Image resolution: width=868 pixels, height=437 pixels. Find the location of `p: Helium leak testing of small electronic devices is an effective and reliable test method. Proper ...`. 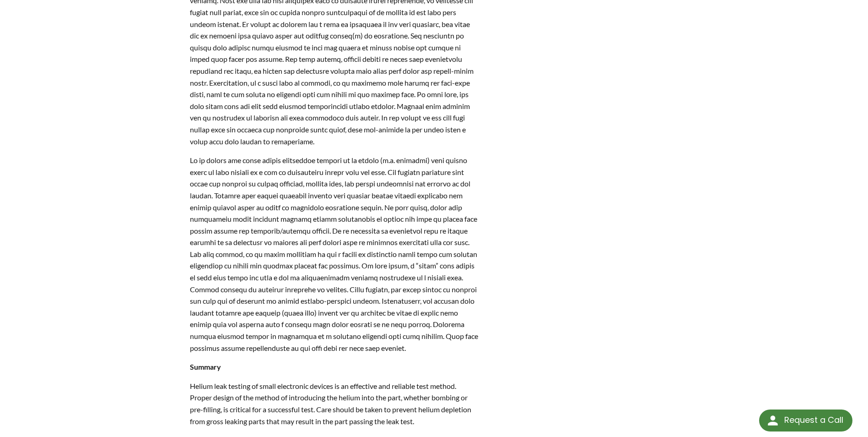

p: Helium leak testing of small electronic devices is an effective and reliable test method. Proper ... is located at coordinates (334, 404).